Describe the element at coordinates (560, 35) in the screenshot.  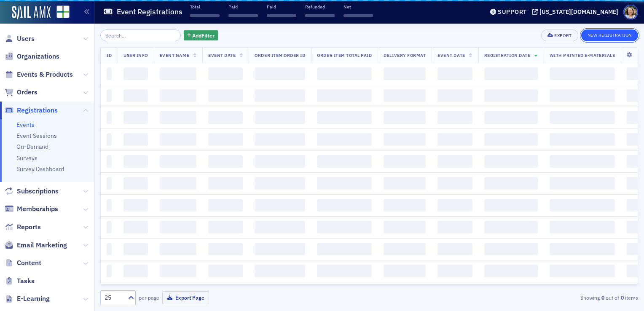
I see `button: Export` at that location.